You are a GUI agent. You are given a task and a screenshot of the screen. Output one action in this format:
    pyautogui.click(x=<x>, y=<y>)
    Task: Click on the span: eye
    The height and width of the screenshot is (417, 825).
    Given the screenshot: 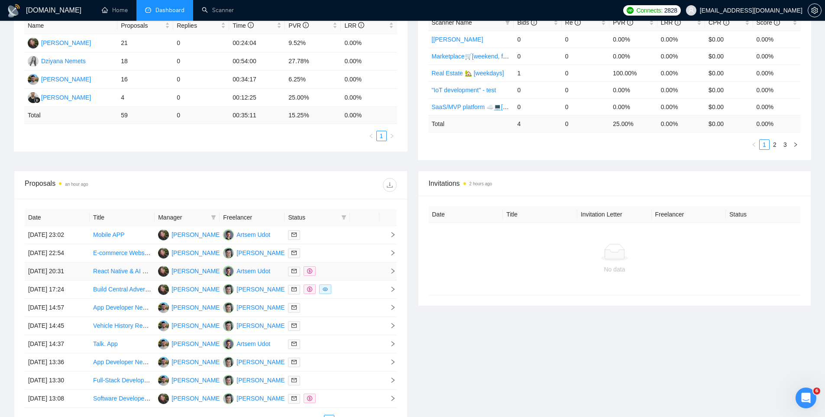 What is the action you would take?
    pyautogui.click(x=325, y=289)
    